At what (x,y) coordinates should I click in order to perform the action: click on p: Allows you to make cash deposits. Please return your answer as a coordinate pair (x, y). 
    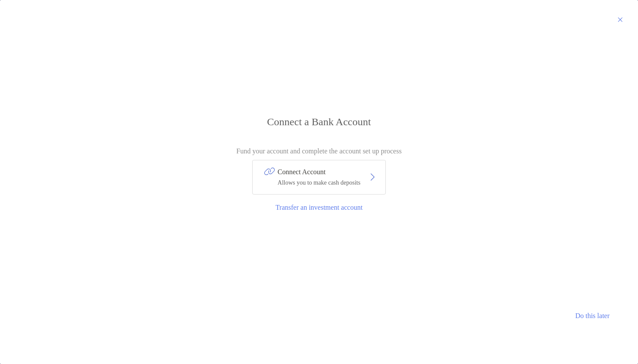
    Looking at the image, I should click on (319, 183).